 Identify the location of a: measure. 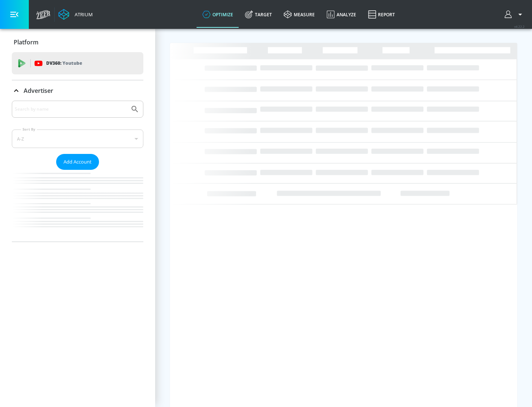
(300, 15).